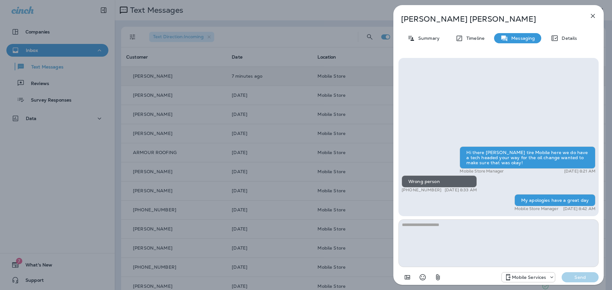  I want to click on button: Add in a premade template, so click(407, 277).